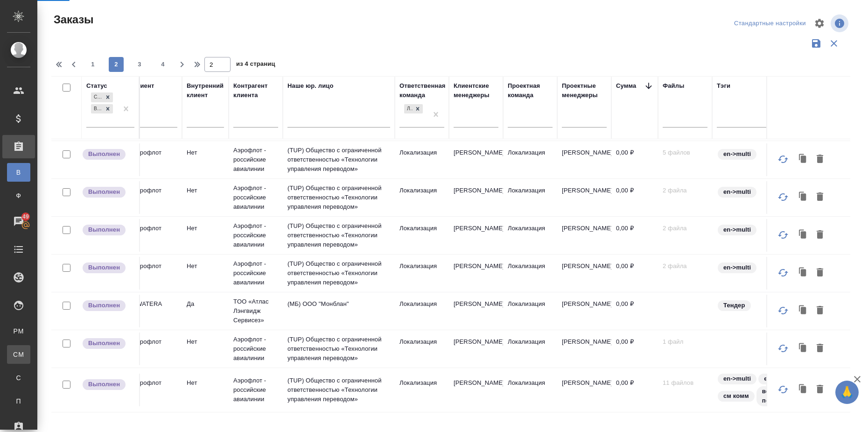 Image resolution: width=868 pixels, height=432 pixels. I want to click on div: split button, so click(770, 24).